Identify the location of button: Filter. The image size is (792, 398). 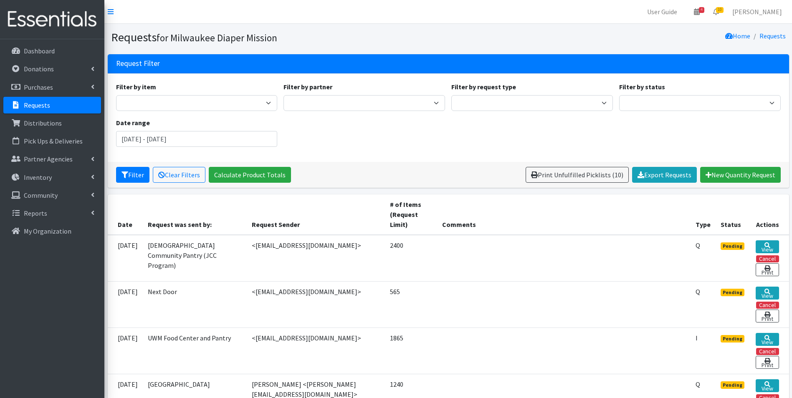
(133, 175).